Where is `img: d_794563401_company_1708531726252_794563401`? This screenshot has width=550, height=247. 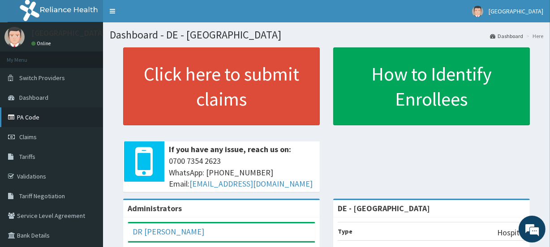
img: d_794563401_company_1708531726252_794563401 is located at coordinates (26, 56).